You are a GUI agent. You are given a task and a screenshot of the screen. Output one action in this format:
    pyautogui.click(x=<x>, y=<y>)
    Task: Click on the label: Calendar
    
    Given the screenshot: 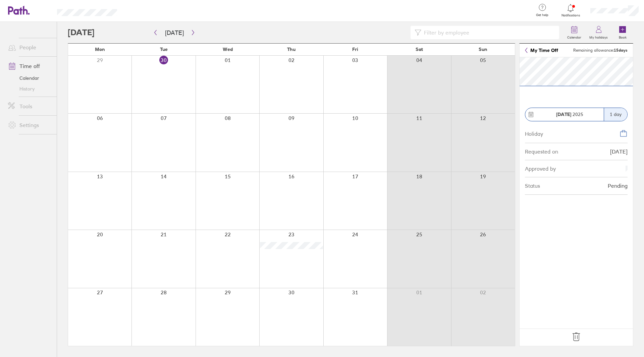 What is the action you would take?
    pyautogui.click(x=575, y=37)
    